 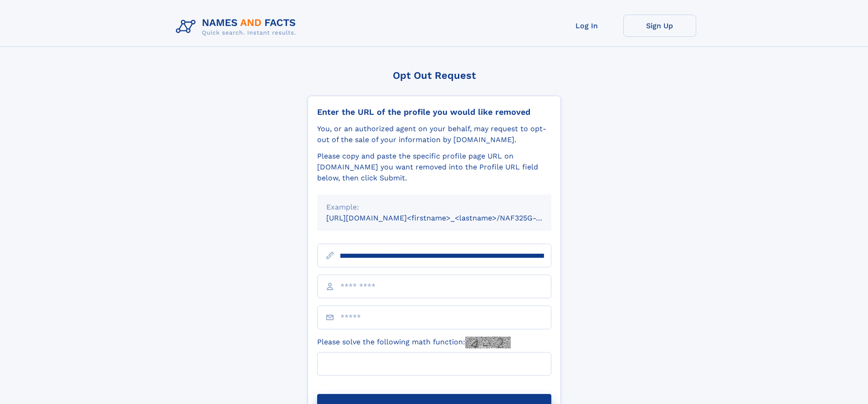 I want to click on label: Please solve the following math function:, so click(x=413, y=342).